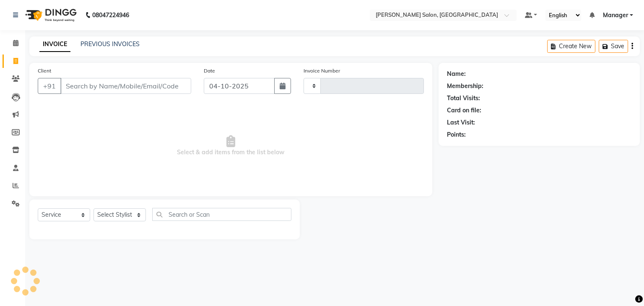  I want to click on img: logo, so click(50, 15).